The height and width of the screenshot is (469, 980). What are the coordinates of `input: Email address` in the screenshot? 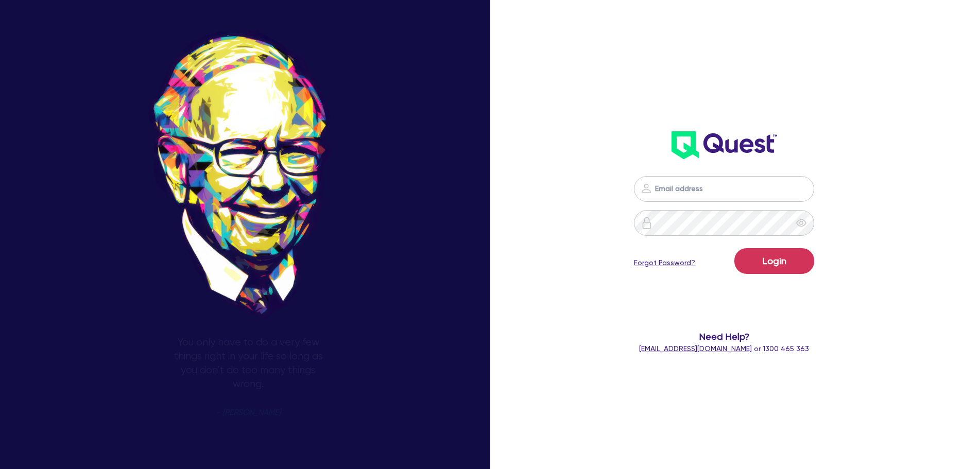 It's located at (724, 189).